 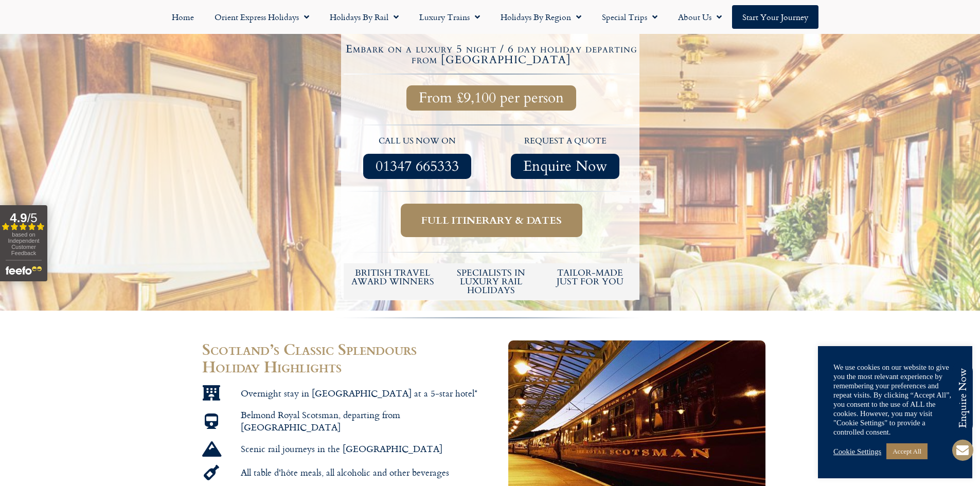 What do you see at coordinates (491, 221) in the screenshot?
I see `a: Full itinerary & dates` at bounding box center [491, 221].